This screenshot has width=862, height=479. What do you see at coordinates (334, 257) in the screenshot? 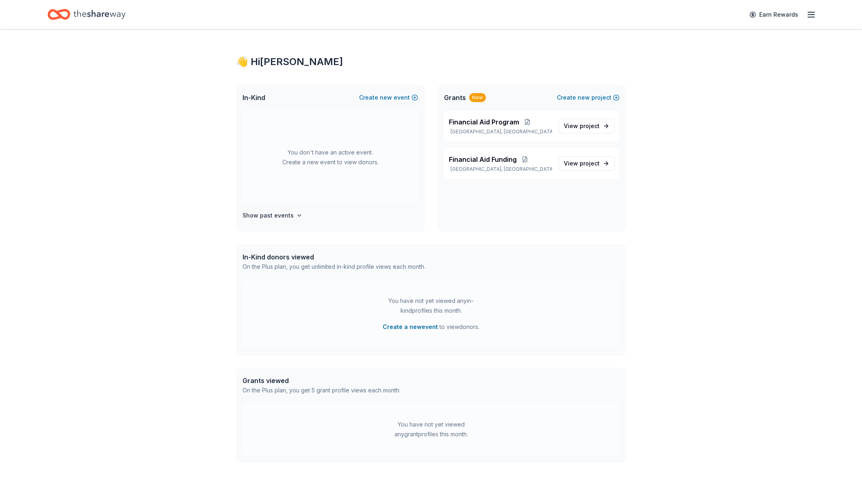
I see `div: In-Kind donors viewed` at bounding box center [334, 257].